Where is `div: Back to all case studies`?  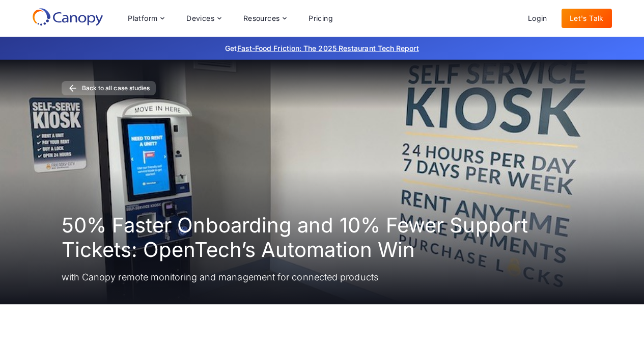
div: Back to all case studies is located at coordinates (116, 88).